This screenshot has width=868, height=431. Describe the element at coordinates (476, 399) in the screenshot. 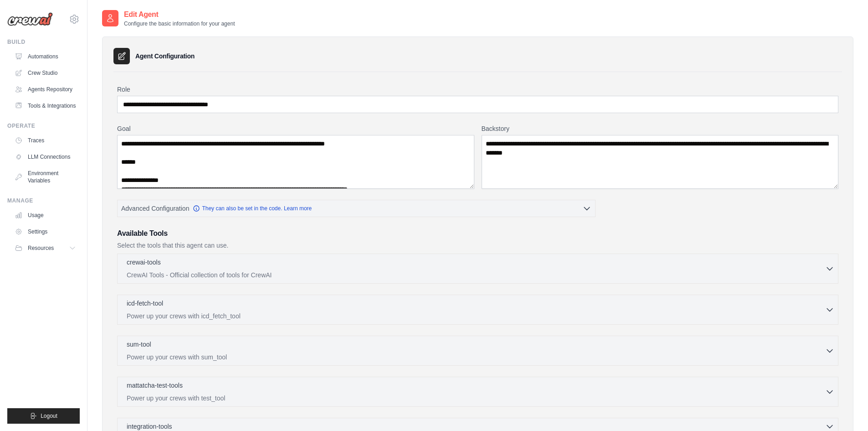

I see `p: Power up your crews with test_tool` at that location.